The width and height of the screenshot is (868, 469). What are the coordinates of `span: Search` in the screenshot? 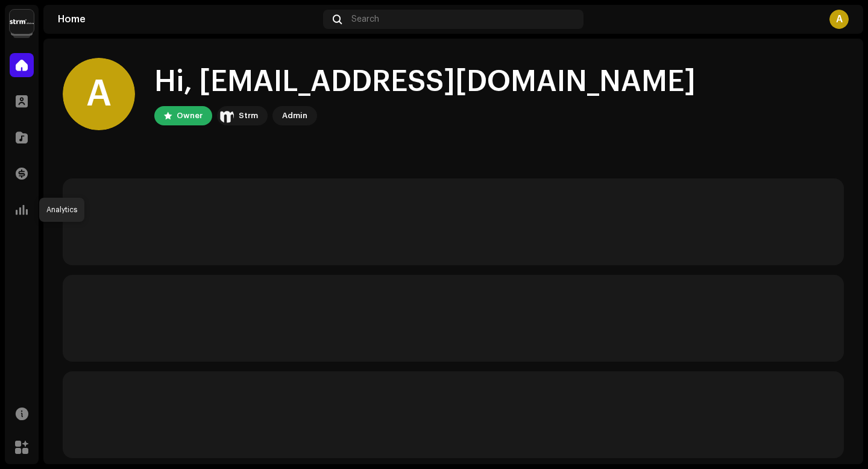 It's located at (365, 20).